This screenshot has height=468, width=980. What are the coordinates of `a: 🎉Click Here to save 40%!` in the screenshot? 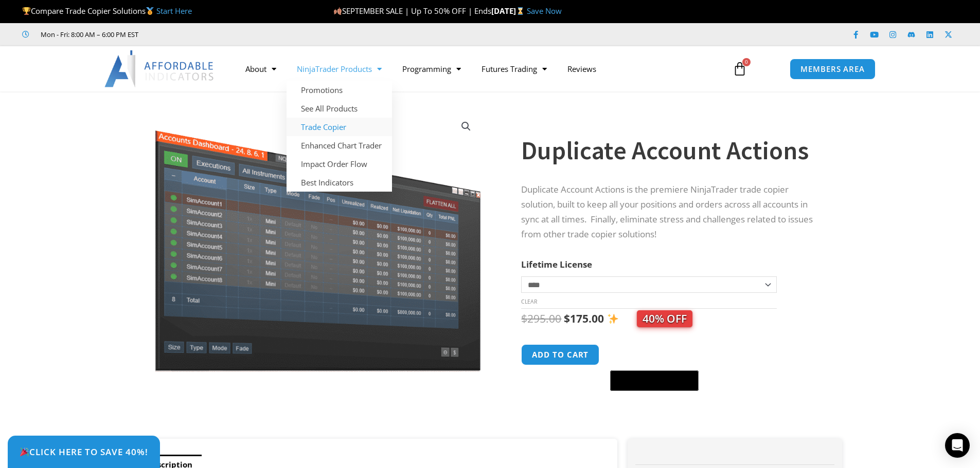 It's located at (84, 452).